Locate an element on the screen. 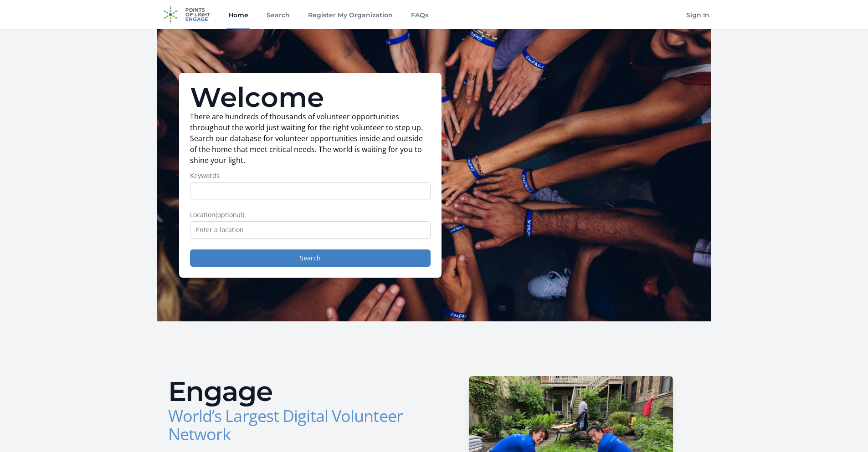  h3: World’s Largest Digital Volunteer Network is located at coordinates (297, 426).